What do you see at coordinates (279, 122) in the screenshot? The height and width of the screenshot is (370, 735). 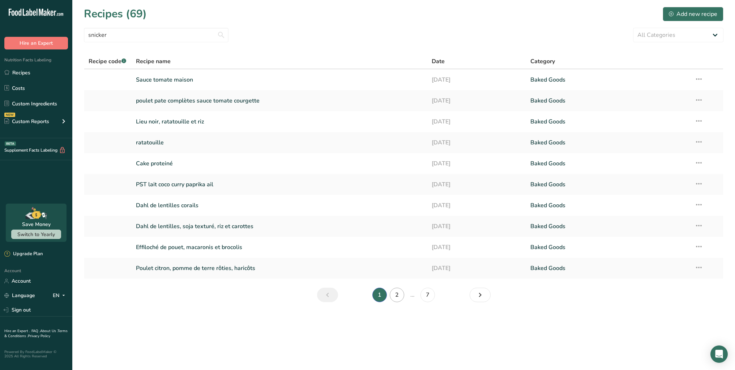 I see `a: Lieu noir, ratatouille et riz` at bounding box center [279, 122].